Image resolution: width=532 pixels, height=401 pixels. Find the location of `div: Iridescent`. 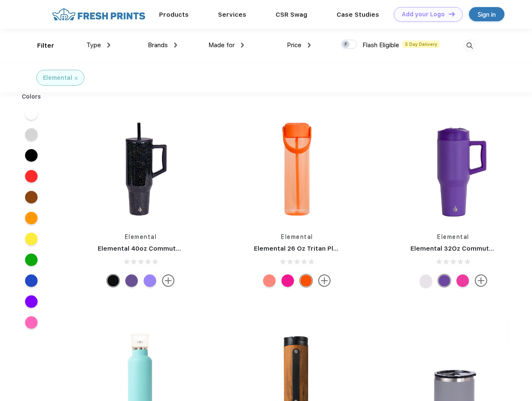

div: Iridescent is located at coordinates (150, 281).